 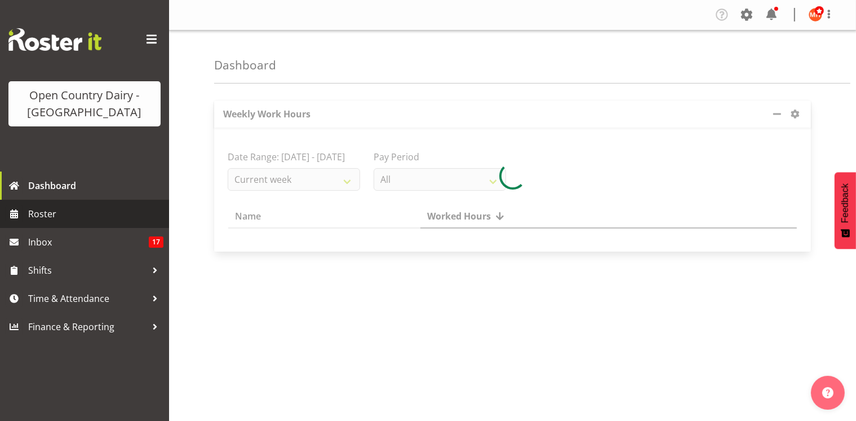 I want to click on h4: Dashboard, so click(x=245, y=65).